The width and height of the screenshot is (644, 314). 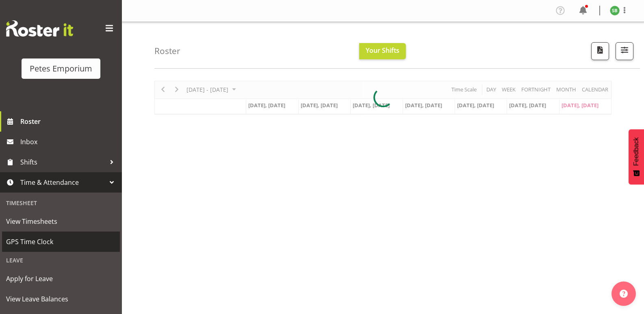 I want to click on a: GPS Time Clock, so click(x=61, y=242).